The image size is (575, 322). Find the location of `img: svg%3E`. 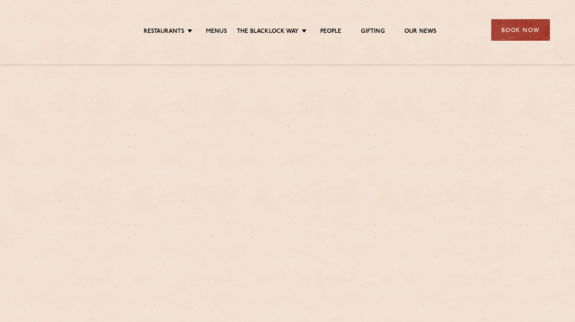

img: svg%3E is located at coordinates (59, 30).